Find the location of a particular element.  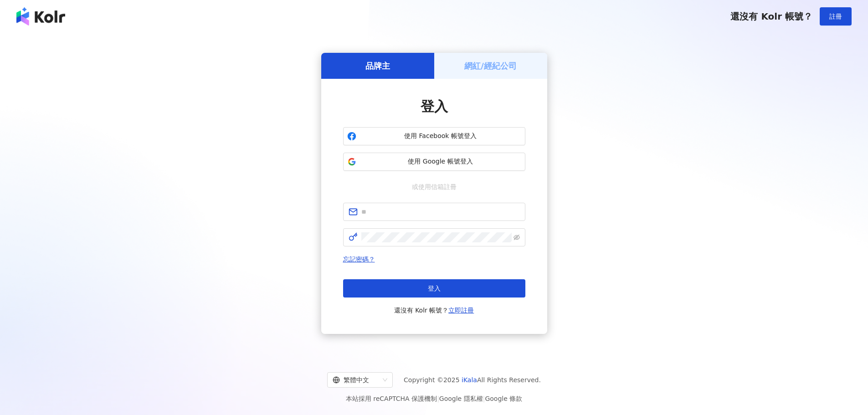

span: 本站採用 reCAPTCHA 保護機制 is located at coordinates (434, 398).